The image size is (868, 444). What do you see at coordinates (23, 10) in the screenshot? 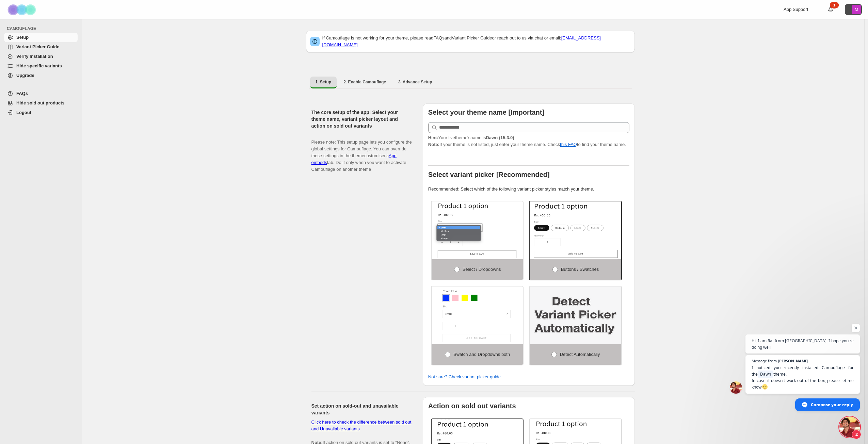
I see `img: Camouflage` at bounding box center [23, 10].